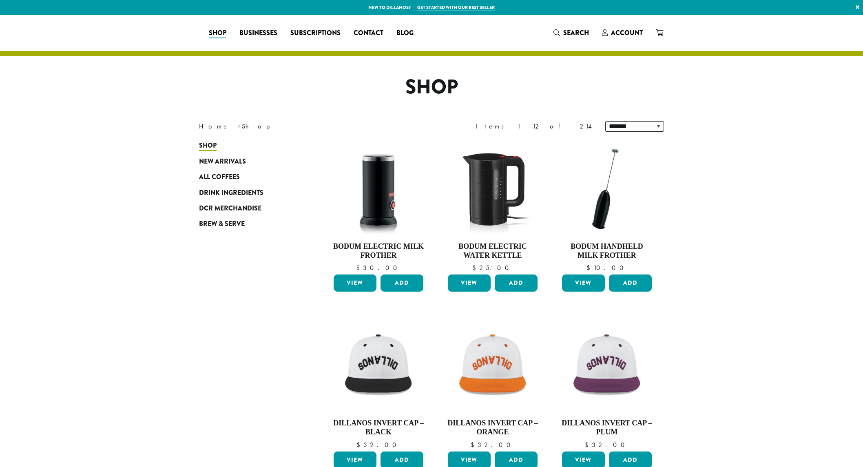 Image resolution: width=863 pixels, height=467 pixels. What do you see at coordinates (315, 33) in the screenshot?
I see `span: Subscriptions` at bounding box center [315, 33].